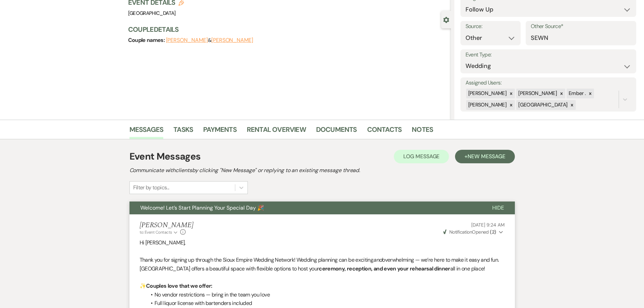 The height and width of the screenshot is (308, 644). Describe the element at coordinates (446, 19) in the screenshot. I see `button: Close lead details` at that location.